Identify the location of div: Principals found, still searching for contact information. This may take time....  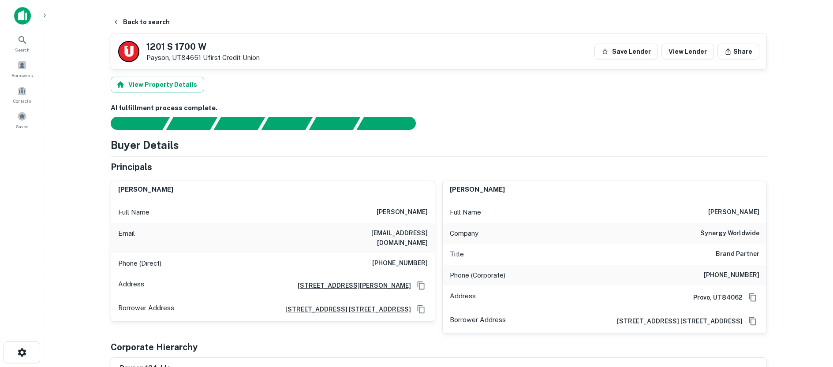
(334, 123).